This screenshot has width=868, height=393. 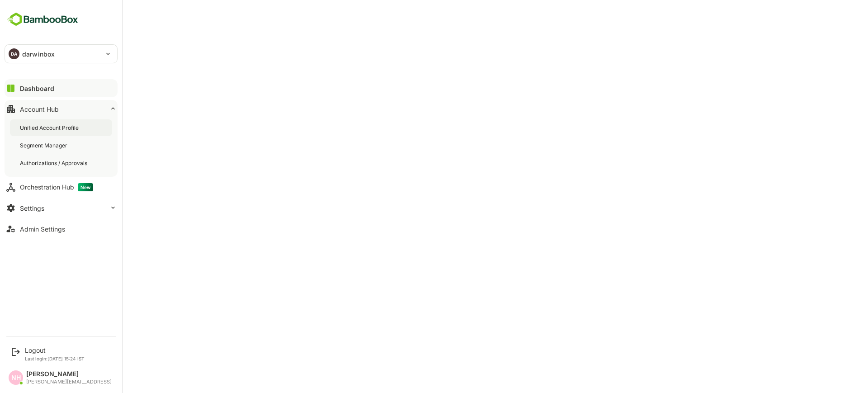 What do you see at coordinates (32, 208) in the screenshot?
I see `div: Settings` at bounding box center [32, 208].